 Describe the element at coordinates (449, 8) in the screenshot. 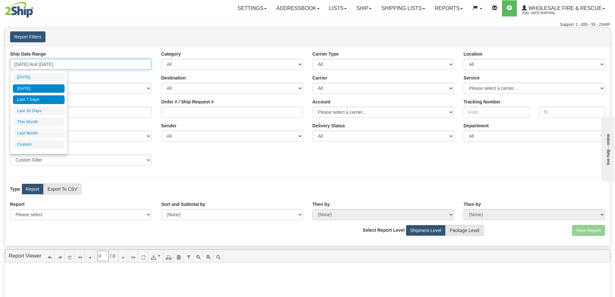

I see `a: Reports` at that location.